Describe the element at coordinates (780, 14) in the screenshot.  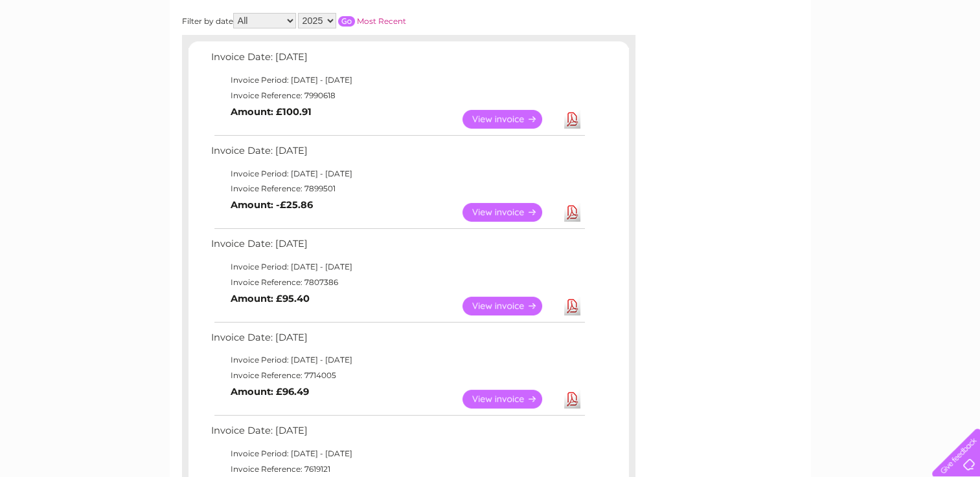
I see `a: 0333 014 3131` at that location.